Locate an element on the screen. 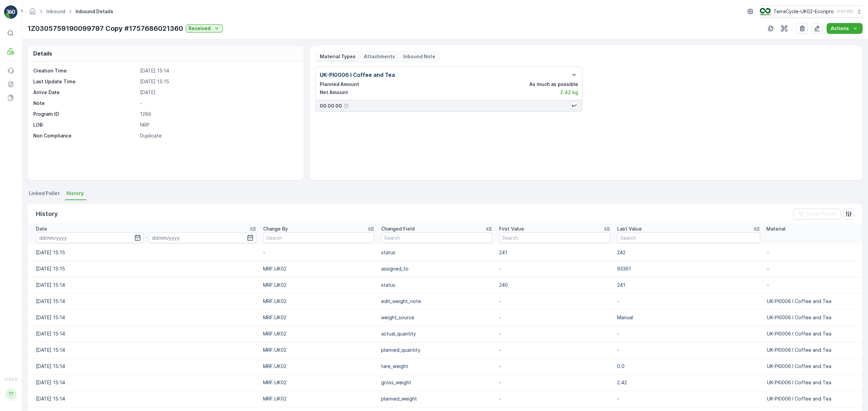  div: TT is located at coordinates (11, 394).